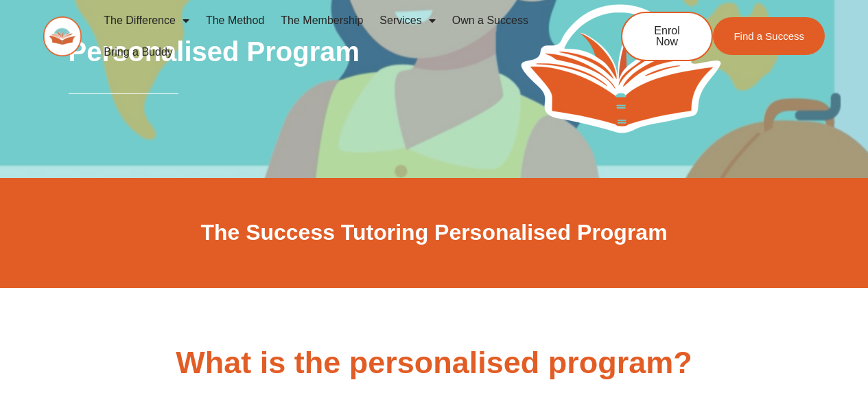 This screenshot has height=402, width=868. I want to click on a: The Difference, so click(146, 20).